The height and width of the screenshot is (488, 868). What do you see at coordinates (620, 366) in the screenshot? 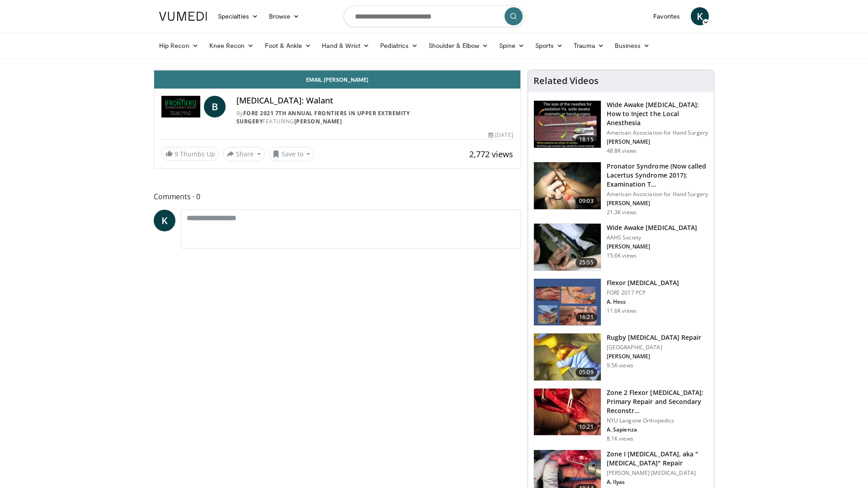
I see `p: 9.5K views` at bounding box center [620, 366].